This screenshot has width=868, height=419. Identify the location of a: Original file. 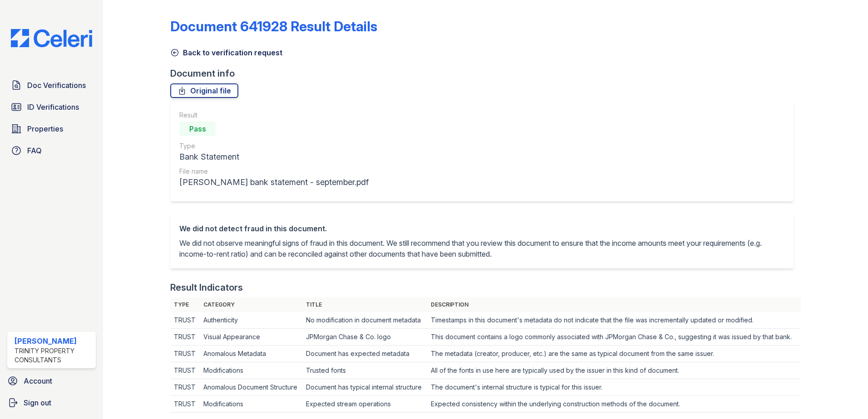
(204, 91).